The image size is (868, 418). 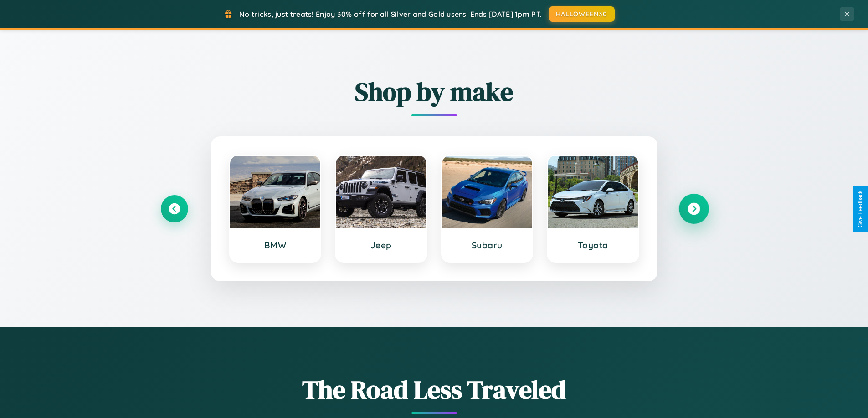 I want to click on button: HALLOWEEN30, so click(x=581, y=14).